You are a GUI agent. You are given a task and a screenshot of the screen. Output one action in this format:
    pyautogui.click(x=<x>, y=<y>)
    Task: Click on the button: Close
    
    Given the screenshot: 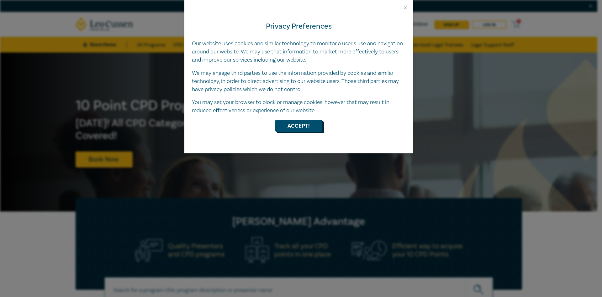 What is the action you would take?
    pyautogui.click(x=406, y=8)
    